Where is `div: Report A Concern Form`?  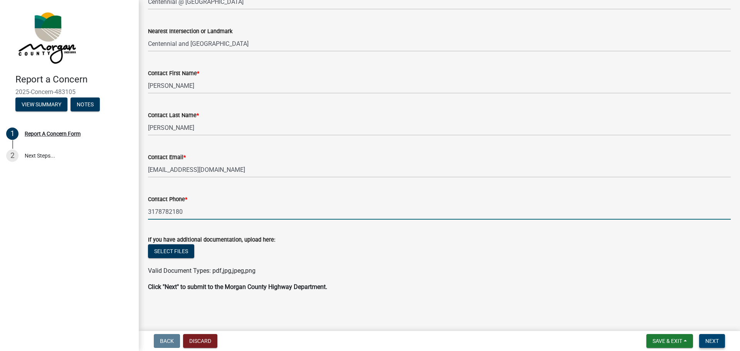
div: Report A Concern Form is located at coordinates (52, 134).